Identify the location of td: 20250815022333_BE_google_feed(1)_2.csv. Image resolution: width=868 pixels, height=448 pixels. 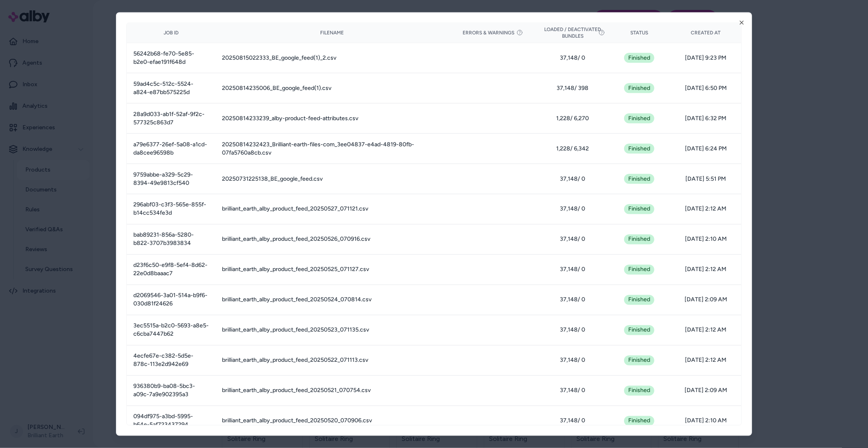
(332, 57).